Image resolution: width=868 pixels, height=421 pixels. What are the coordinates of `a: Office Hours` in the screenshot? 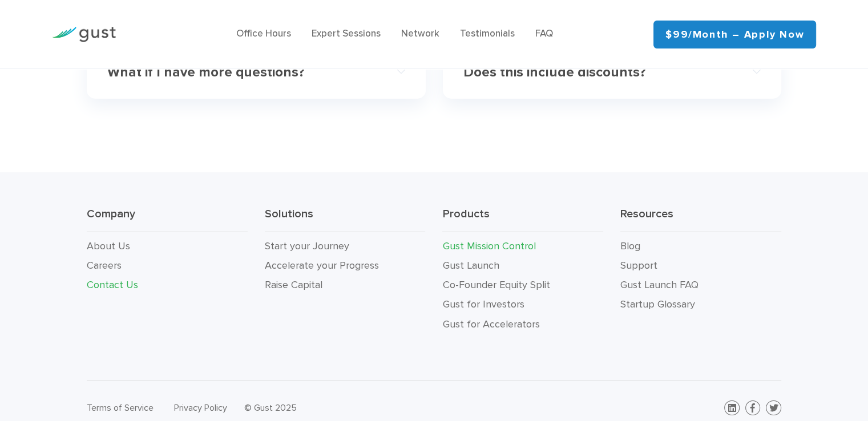 It's located at (264, 34).